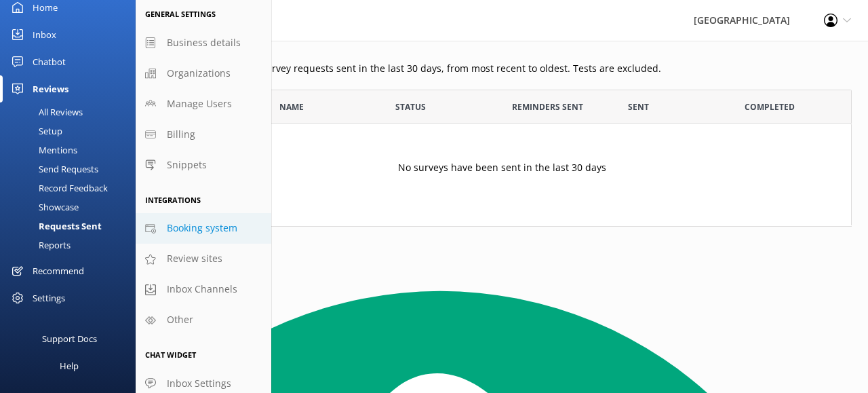  I want to click on a: Setup, so click(72, 131).